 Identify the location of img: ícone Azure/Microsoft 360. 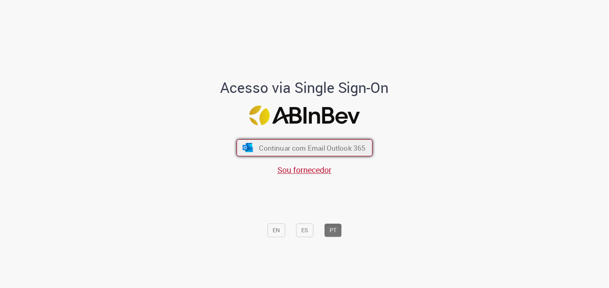
(248, 148).